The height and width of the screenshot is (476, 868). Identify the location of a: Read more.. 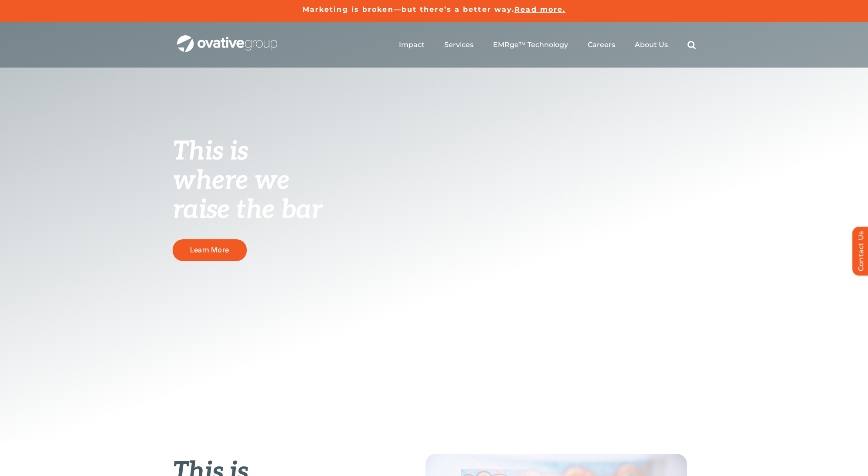
(540, 9).